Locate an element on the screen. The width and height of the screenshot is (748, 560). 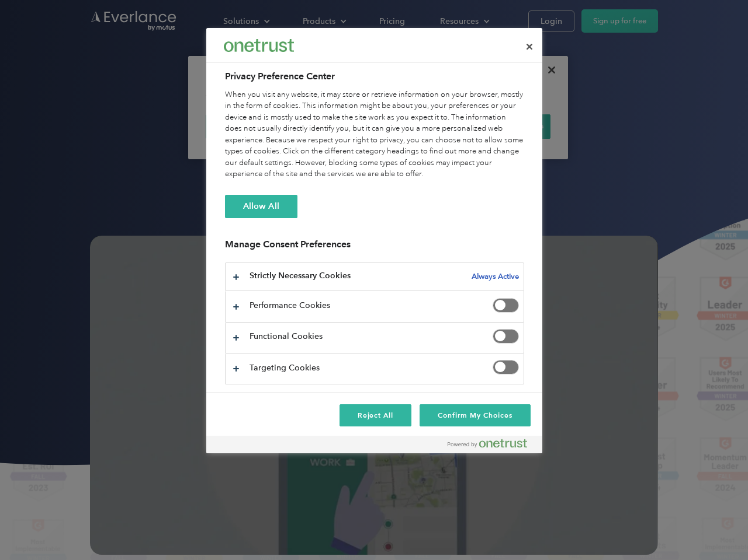
h3: Manage Consent Preferences is located at coordinates (374, 247).